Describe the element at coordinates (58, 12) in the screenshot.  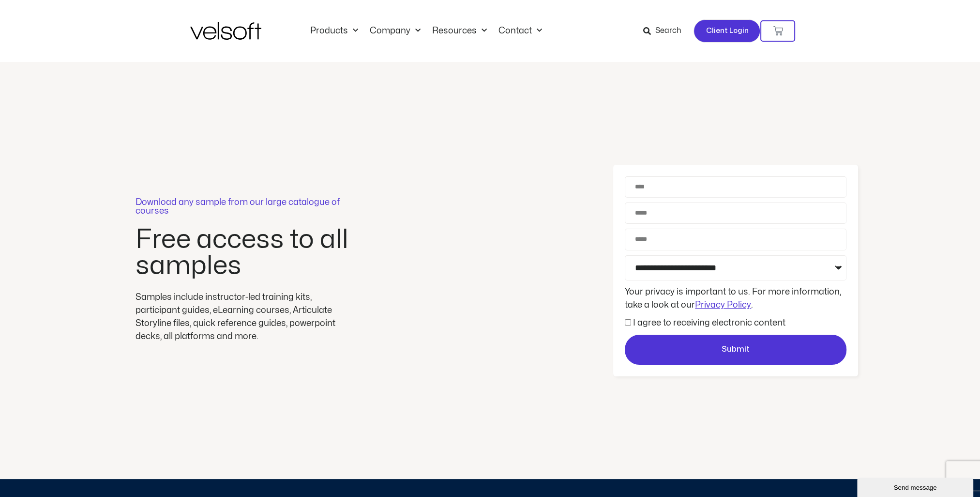
I see `div: Send message` at that location.